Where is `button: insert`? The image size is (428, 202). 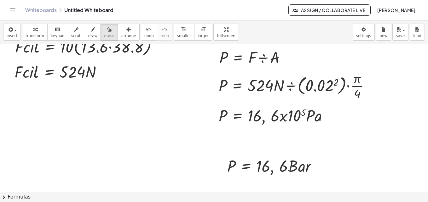 button: insert is located at coordinates (12, 32).